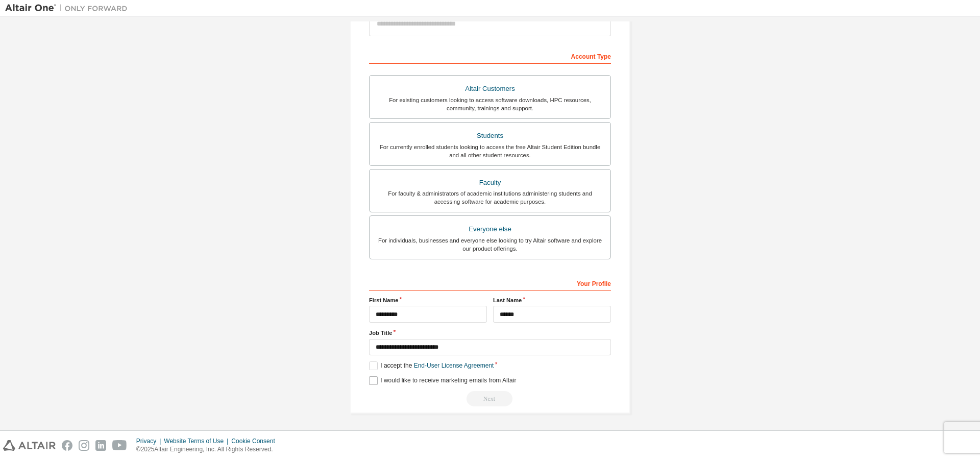 This screenshot has width=980, height=460. Describe the element at coordinates (490, 245) in the screenshot. I see `div: For individuals, businesses and everyone else looking to try Altair software and explore our prod...` at that location.